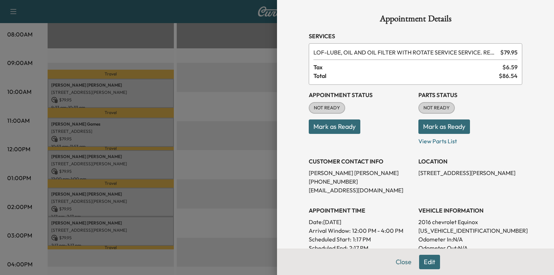 The height and width of the screenshot is (275, 554). I want to click on h3: VEHICLE INFORMATION, so click(470, 210).